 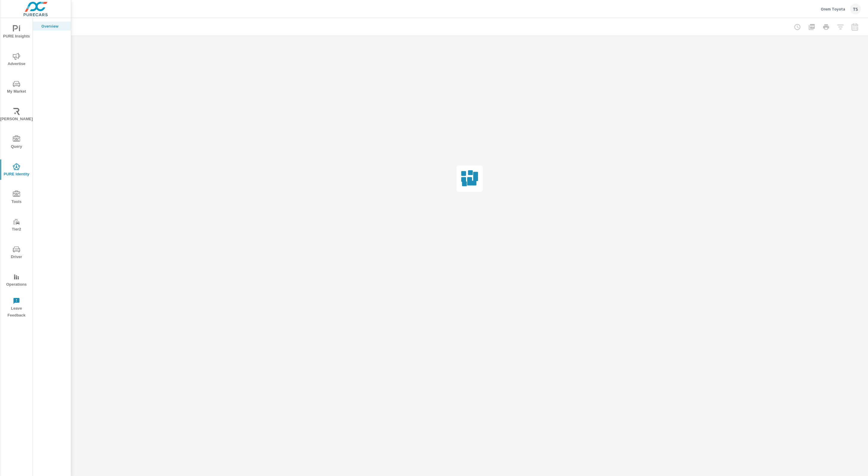 I want to click on span: Tools, so click(x=17, y=198).